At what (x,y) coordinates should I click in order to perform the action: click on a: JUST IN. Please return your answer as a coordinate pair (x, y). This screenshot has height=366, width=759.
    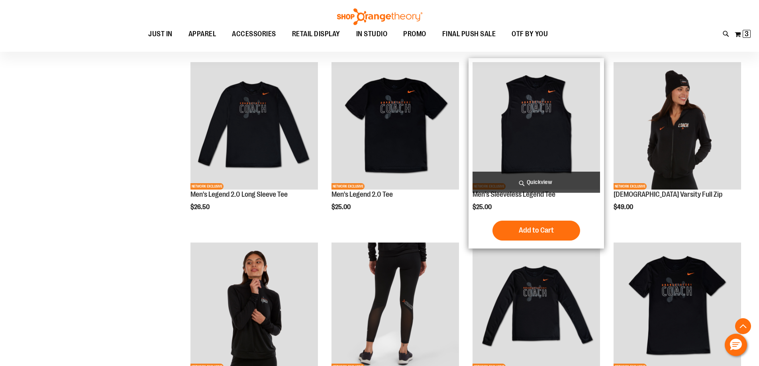
    Looking at the image, I should click on (160, 34).